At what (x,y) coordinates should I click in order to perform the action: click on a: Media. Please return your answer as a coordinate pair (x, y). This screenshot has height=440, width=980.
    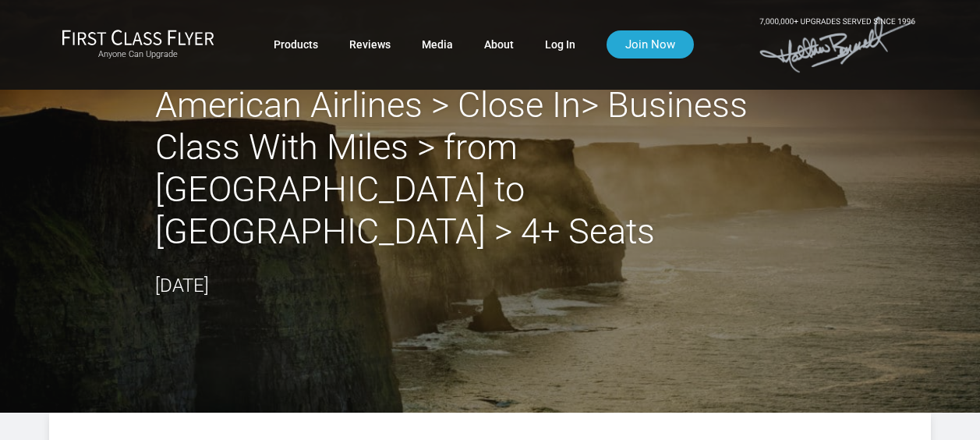
    Looking at the image, I should click on (437, 45).